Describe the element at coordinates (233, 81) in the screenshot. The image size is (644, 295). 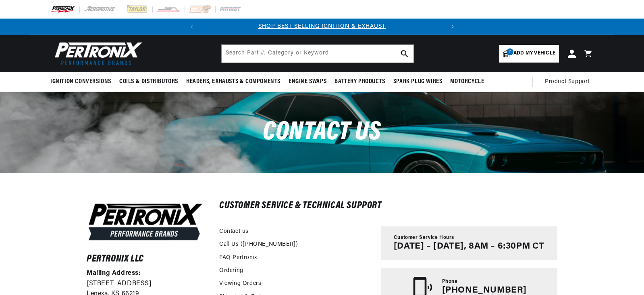
I see `span: Headers, Exhausts & Components` at that location.